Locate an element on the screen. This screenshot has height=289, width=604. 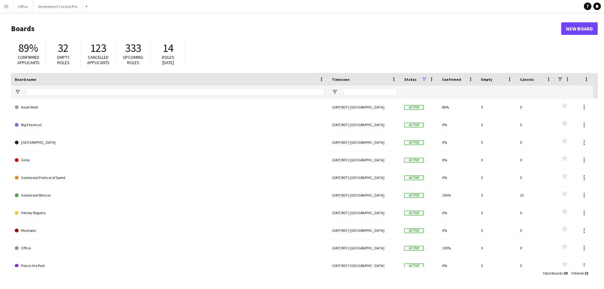
span: Status is located at coordinates (410, 79).